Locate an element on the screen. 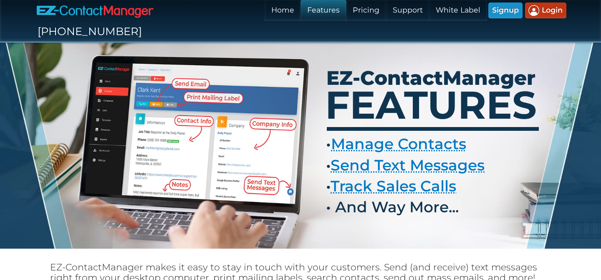 The height and width of the screenshot is (280, 601). a: Manage Contacts is located at coordinates (399, 144).